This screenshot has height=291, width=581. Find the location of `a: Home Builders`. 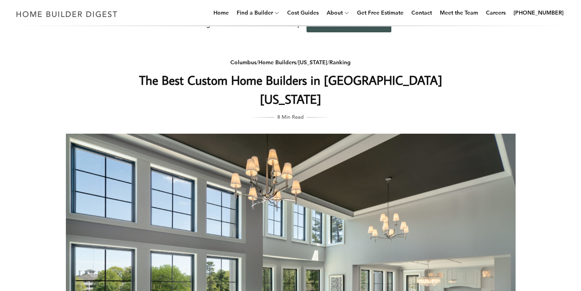

a: Home Builders is located at coordinates (277, 62).